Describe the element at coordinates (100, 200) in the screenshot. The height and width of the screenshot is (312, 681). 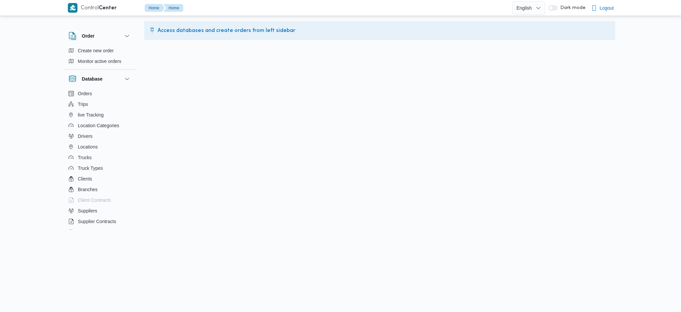
I see `button: Client Contracts` at that location.